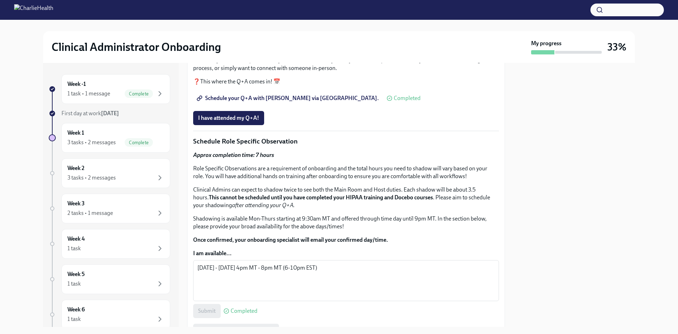 This screenshot has width=678, height=334. Describe the element at coordinates (110, 314) in the screenshot. I see `a: Week 61 task` at that location.